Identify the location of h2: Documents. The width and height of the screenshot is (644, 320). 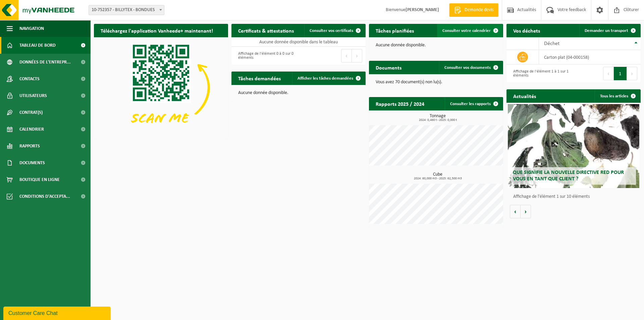
(389, 67).